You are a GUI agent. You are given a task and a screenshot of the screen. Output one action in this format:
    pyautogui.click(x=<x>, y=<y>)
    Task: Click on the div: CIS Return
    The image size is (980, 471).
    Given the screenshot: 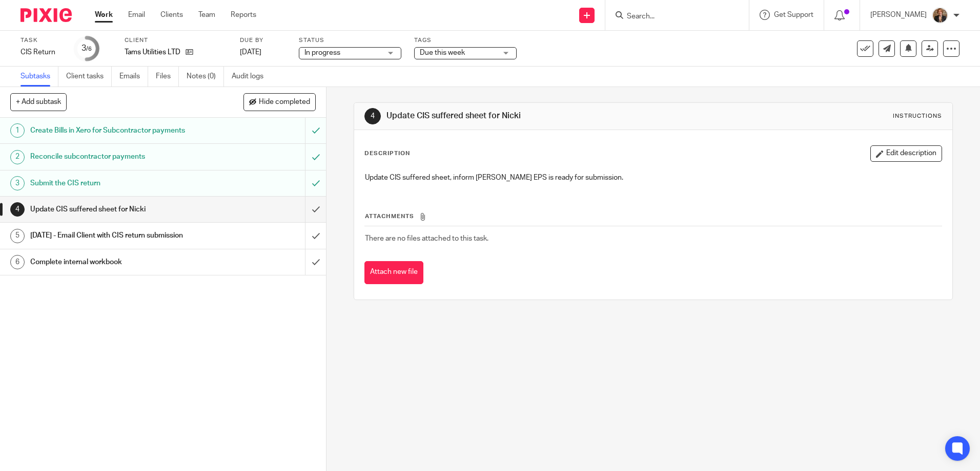 What is the action you would take?
    pyautogui.click(x=41, y=52)
    